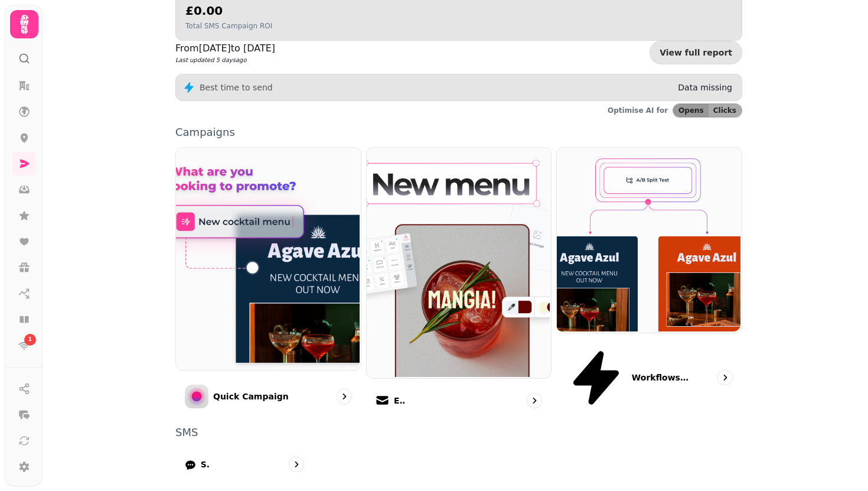 The image size is (868, 491). What do you see at coordinates (269, 282) in the screenshot?
I see `a: Quick CampaignQuick Campaign` at bounding box center [269, 282].